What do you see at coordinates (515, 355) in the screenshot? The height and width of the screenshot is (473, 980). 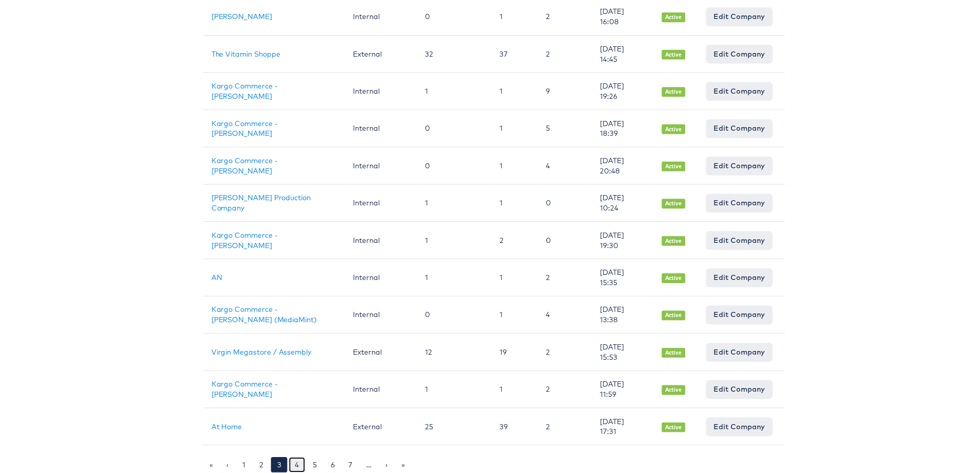 I see `td: 19` at bounding box center [515, 355].